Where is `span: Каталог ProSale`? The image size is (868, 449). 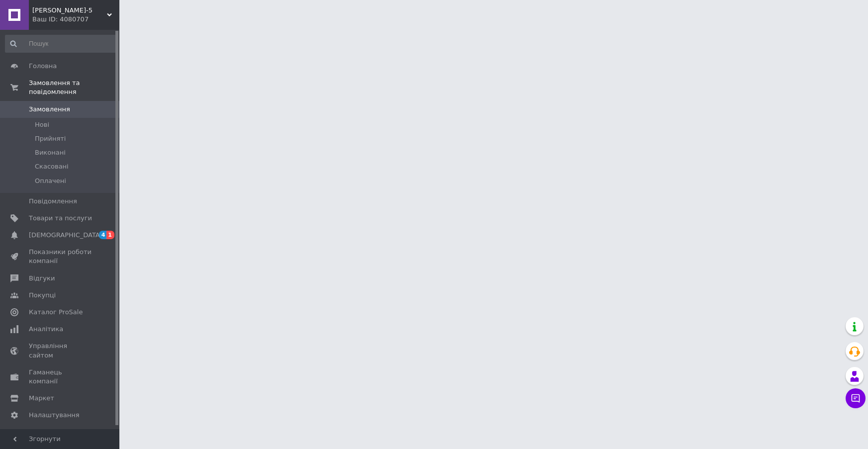 span: Каталог ProSale is located at coordinates (56, 313).